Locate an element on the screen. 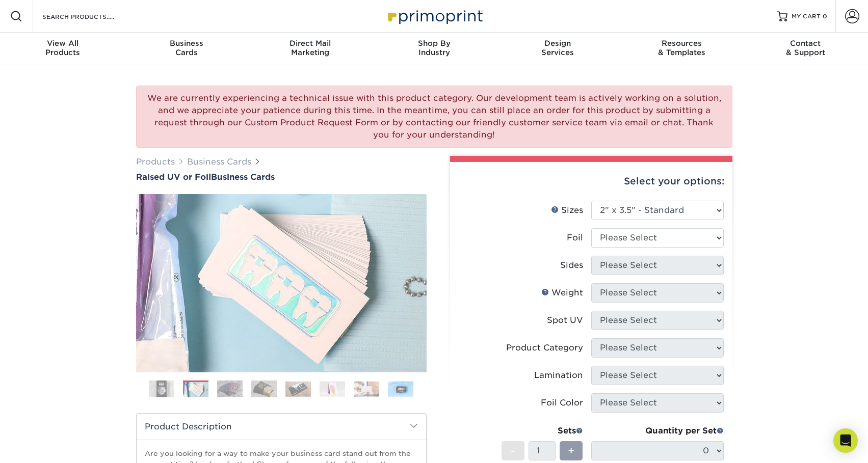 The height and width of the screenshot is (463, 868). a: Shop ByIndustry is located at coordinates (434, 49).